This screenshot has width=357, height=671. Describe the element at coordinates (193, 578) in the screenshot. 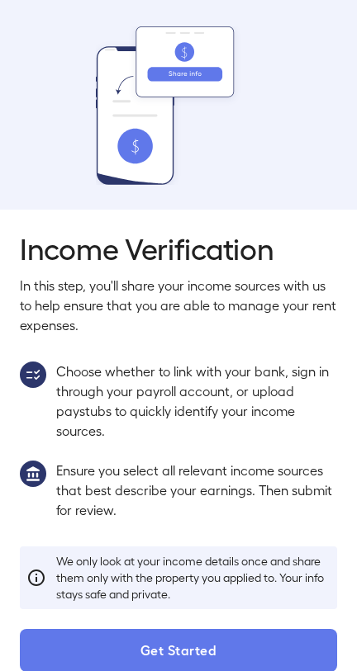

I see `p: We only look at your income details once and share them only with the property you applied to. Yo...` at that location.